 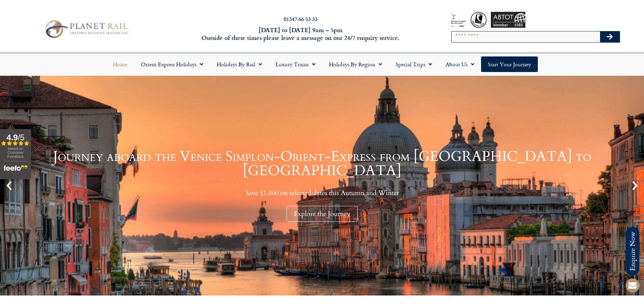 What do you see at coordinates (296, 64) in the screenshot?
I see `a: Luxury Trains` at bounding box center [296, 64].